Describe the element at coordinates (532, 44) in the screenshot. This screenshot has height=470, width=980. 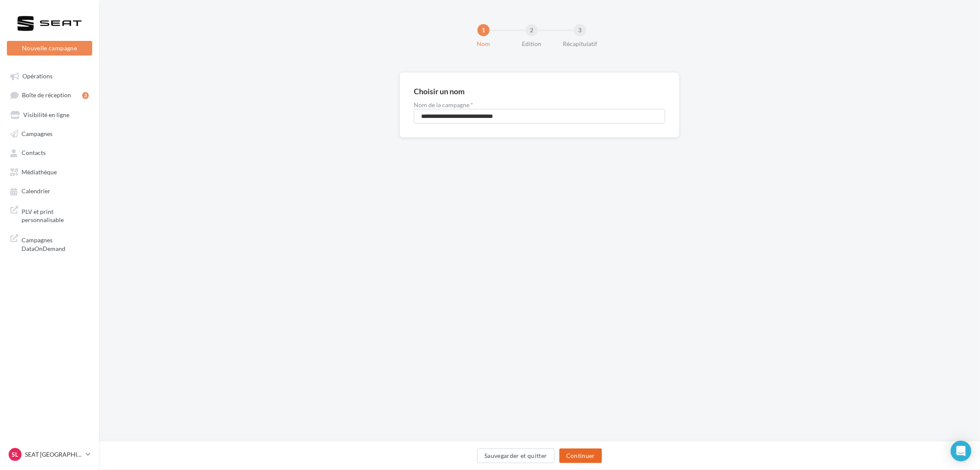
I see `div: Edition` at that location.